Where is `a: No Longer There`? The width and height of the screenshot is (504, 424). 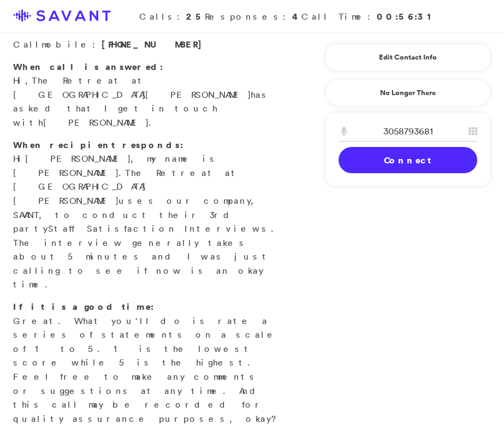 a: No Longer There is located at coordinates (408, 93).